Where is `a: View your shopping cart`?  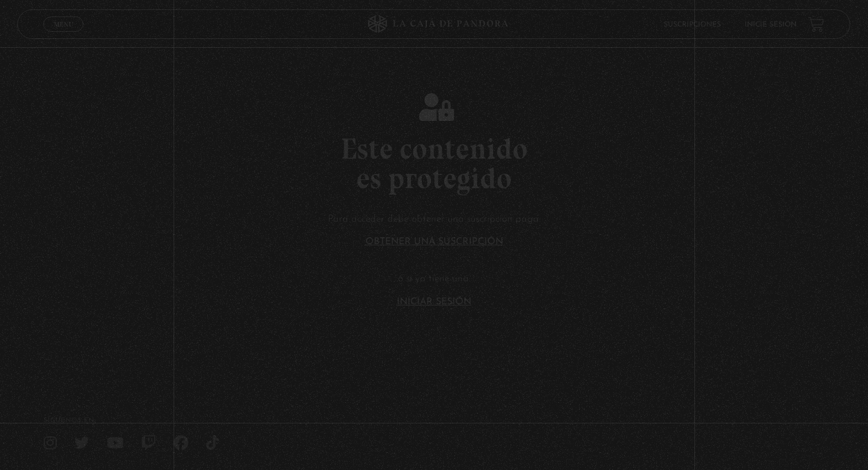
a: View your shopping cart is located at coordinates (816, 24).